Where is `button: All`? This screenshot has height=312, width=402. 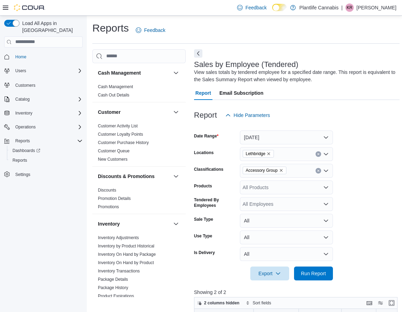
button: All is located at coordinates (286, 237).